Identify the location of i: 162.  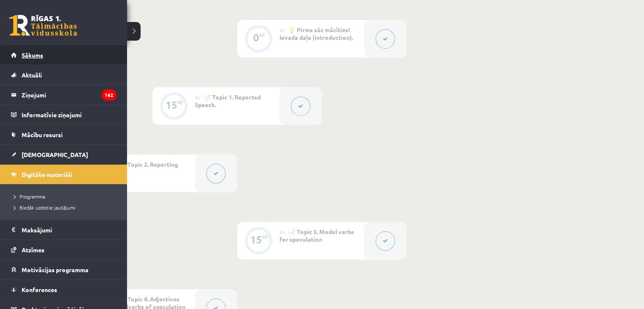
(109, 95).